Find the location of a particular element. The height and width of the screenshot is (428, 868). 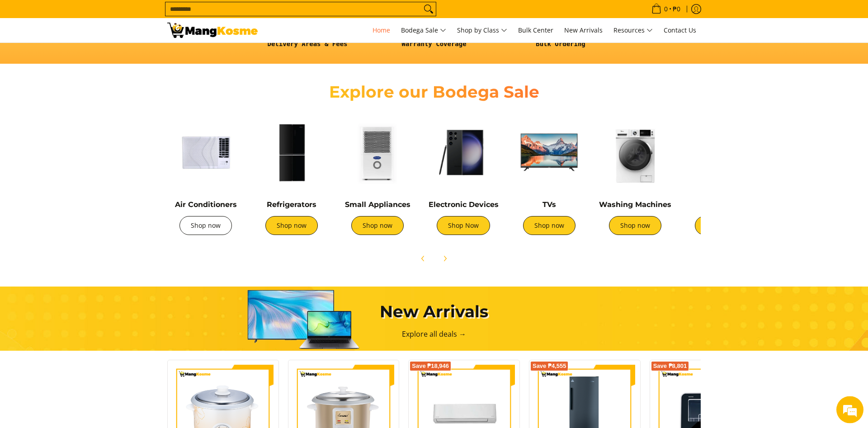

span: Contact Us is located at coordinates (680, 30).